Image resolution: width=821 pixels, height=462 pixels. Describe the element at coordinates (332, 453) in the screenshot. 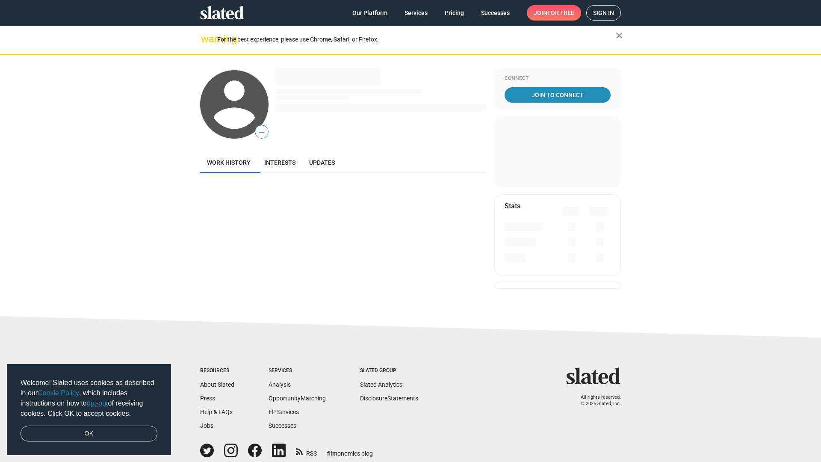

I see `span: film` at that location.